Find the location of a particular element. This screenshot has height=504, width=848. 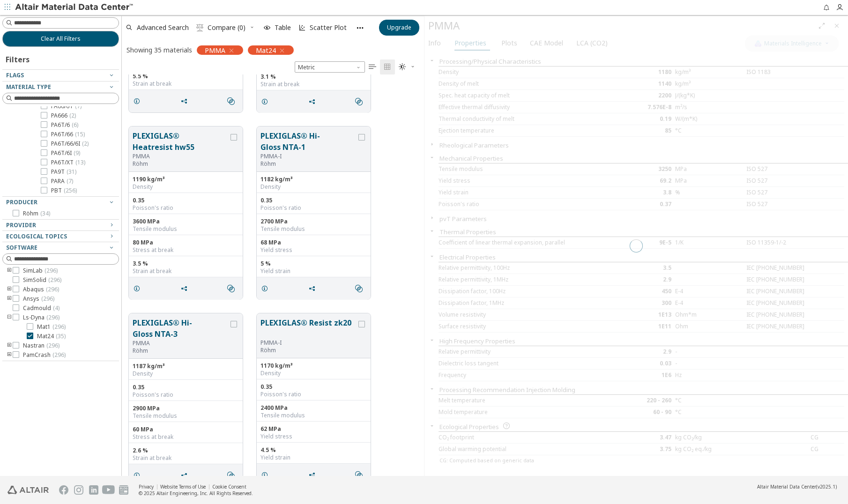

span: Mat24 is located at coordinates (266, 50).